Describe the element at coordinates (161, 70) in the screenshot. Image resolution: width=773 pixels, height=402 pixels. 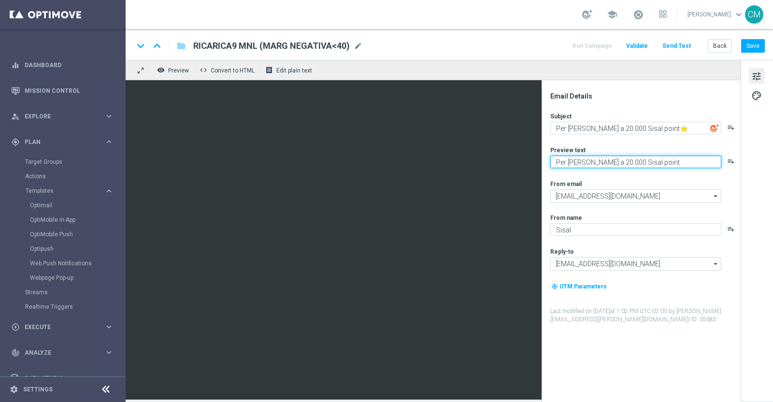
I see `i: remove_red_eye` at that location.